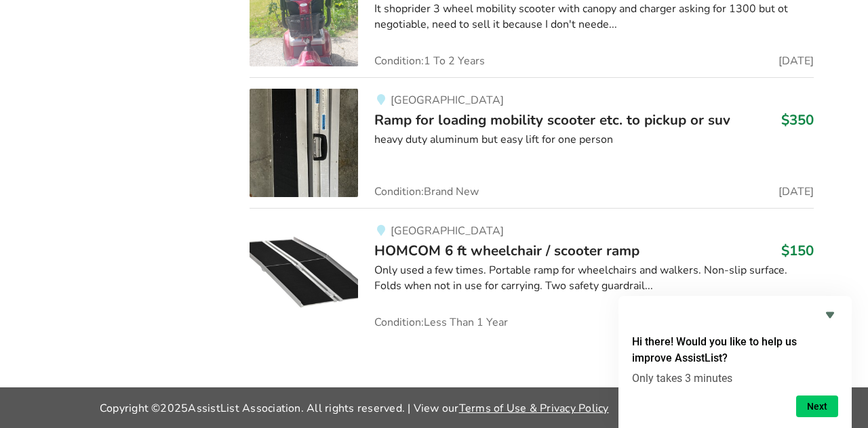 The image size is (868, 428). What do you see at coordinates (533, 409) in the screenshot?
I see `a: Terms of Use & Privacy Policy` at bounding box center [533, 409].